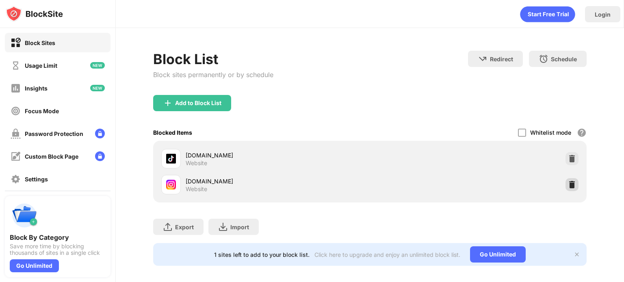 This screenshot has height=282, width=624. I want to click on div: animation, so click(548, 14).